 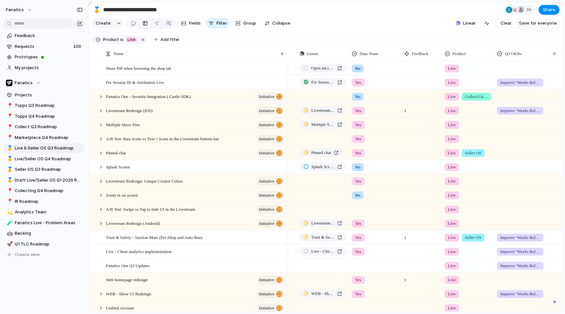 What do you see at coordinates (44, 148) in the screenshot?
I see `div: 🥇Live & Seller OS Q3 Roadmap` at bounding box center [44, 148].